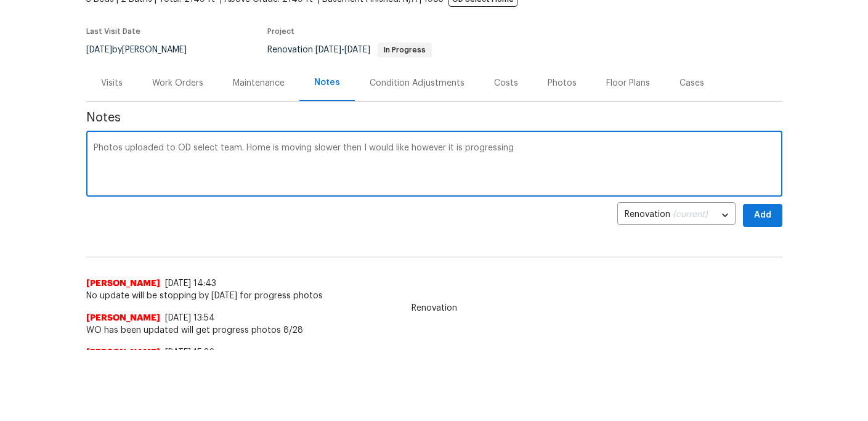  What do you see at coordinates (690, 215) in the screenshot?
I see `span: (current)` at bounding box center [690, 215].